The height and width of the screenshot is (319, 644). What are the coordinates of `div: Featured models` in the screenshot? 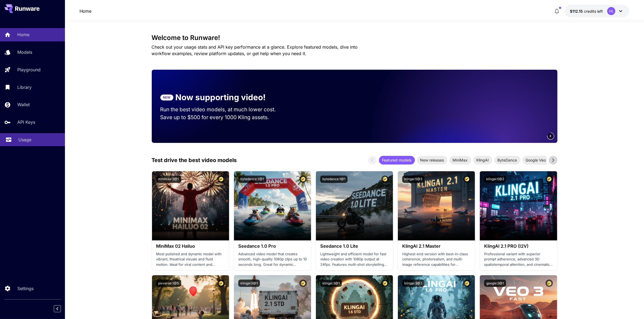 It's located at (397, 160).